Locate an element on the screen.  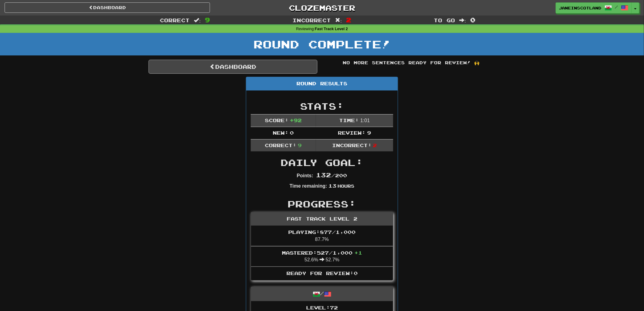
span: Correct: is located at coordinates (280, 145).